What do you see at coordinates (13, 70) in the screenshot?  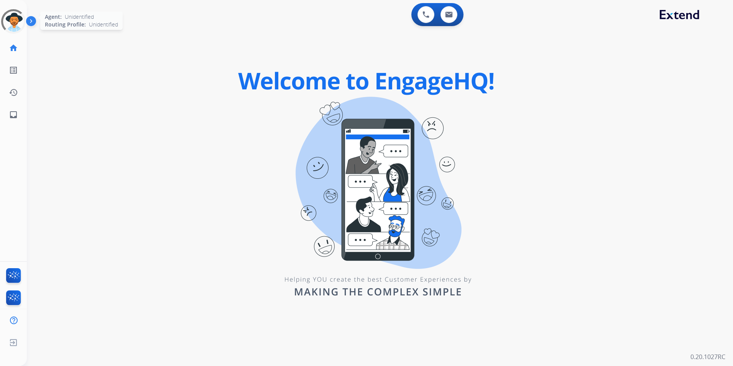 I see `mat-icon: list_alt` at bounding box center [13, 70].